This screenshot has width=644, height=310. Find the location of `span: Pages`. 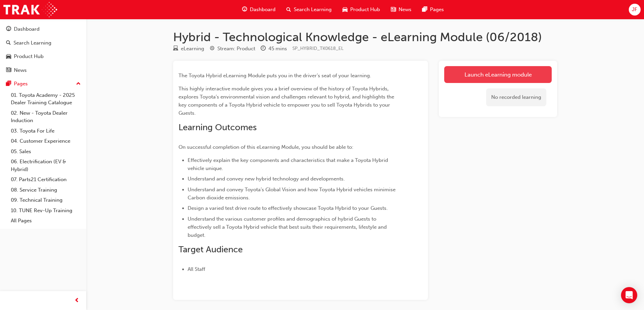

span: Pages is located at coordinates (436, 10).